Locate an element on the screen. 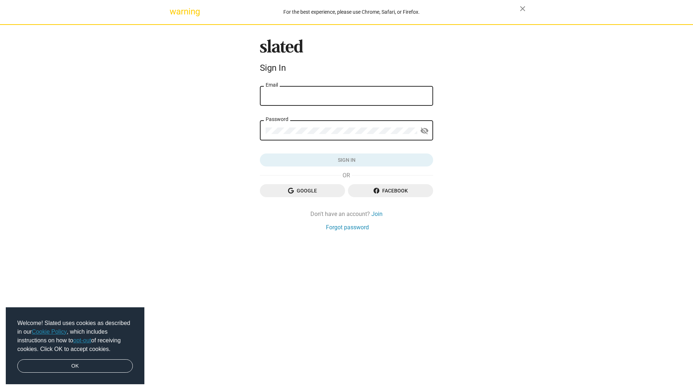 This screenshot has height=390, width=693. button: Show password is located at coordinates (424, 131).